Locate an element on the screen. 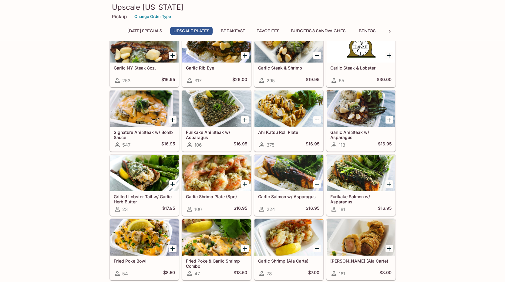 Image resolution: width=505 pixels, height=282 pixels. button: Add Furikake Salmon w/ Asparagus is located at coordinates (389, 184).